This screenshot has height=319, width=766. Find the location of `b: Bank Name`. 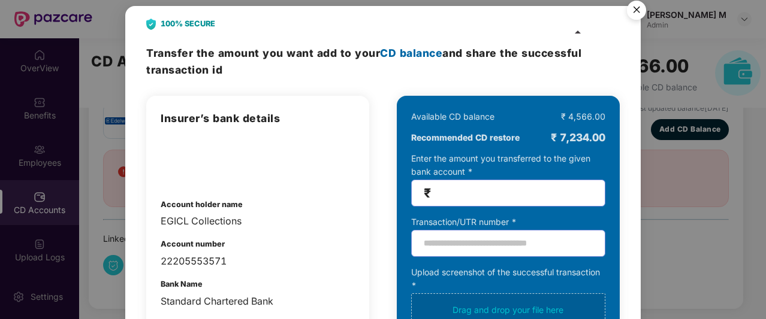

b: Bank Name is located at coordinates (182, 284).